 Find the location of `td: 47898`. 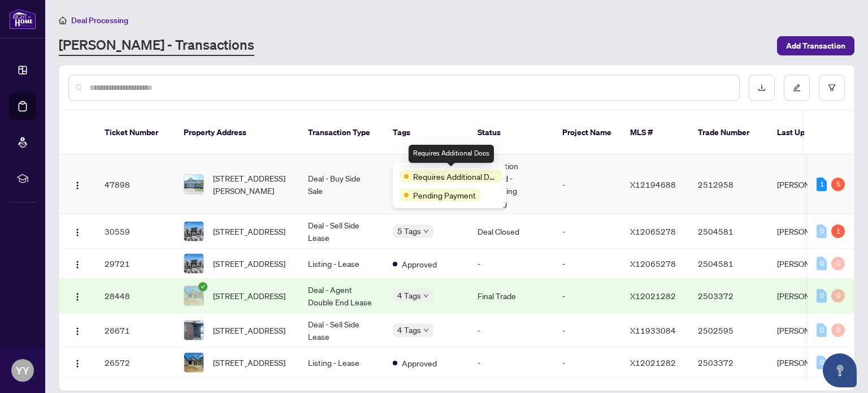

td: 47898 is located at coordinates (135, 184).